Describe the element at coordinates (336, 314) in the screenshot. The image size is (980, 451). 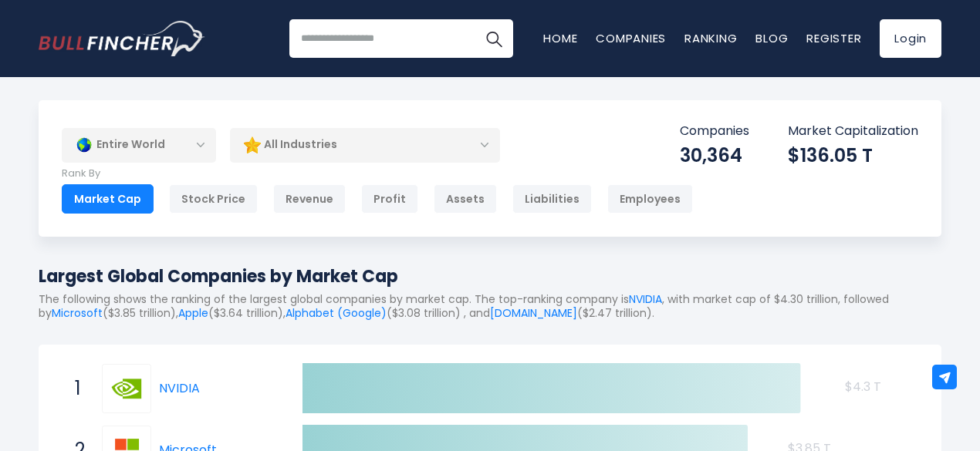
I see `a: Alphabet (Google)` at that location.